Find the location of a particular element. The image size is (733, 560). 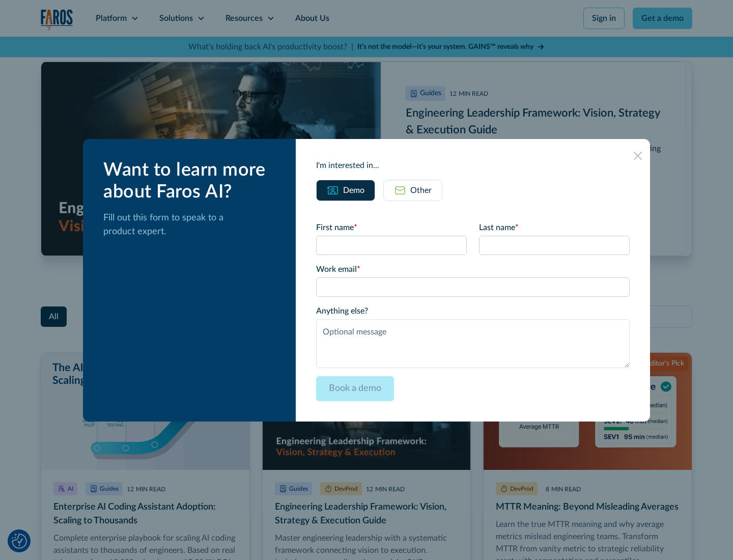

label: Anything else? is located at coordinates (473, 311).